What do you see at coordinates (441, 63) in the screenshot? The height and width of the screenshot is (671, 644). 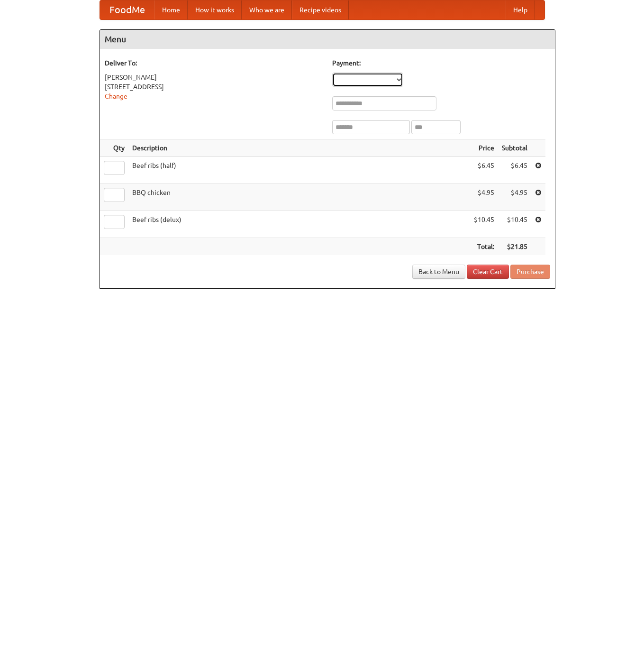 I see `h5: Payment:` at bounding box center [441, 63].